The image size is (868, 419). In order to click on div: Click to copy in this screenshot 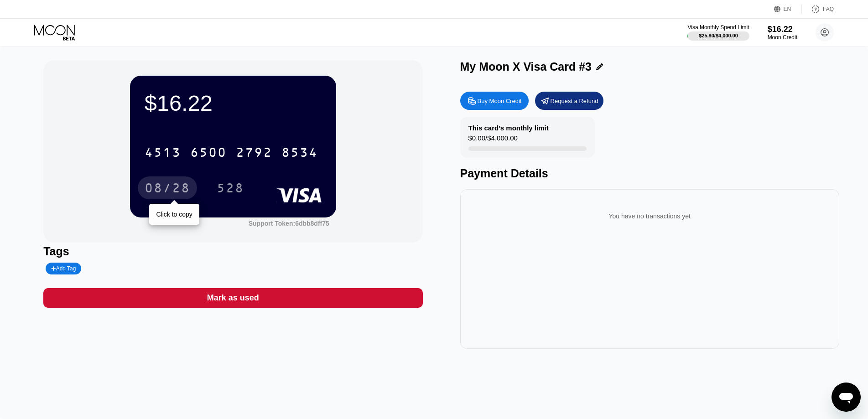, I will do `click(173, 215)`.